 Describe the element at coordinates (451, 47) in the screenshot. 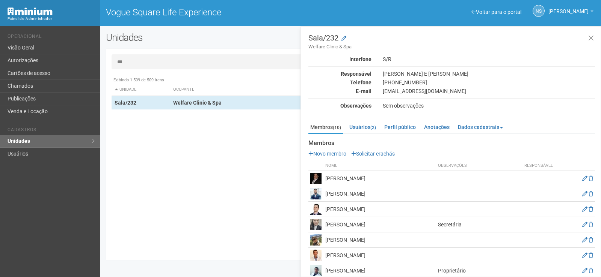

I see `small: Welfare Clinic & Spa` at that location.